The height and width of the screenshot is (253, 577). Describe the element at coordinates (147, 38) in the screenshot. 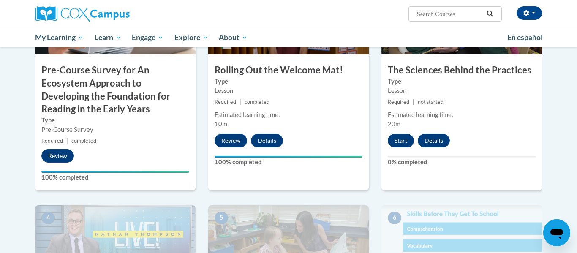

I see `a: Engage` at that location.